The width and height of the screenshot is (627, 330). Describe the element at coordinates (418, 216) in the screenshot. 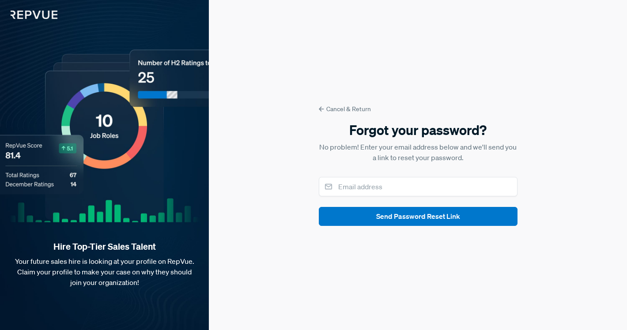

I see `button: Send Password Reset Link` at that location.